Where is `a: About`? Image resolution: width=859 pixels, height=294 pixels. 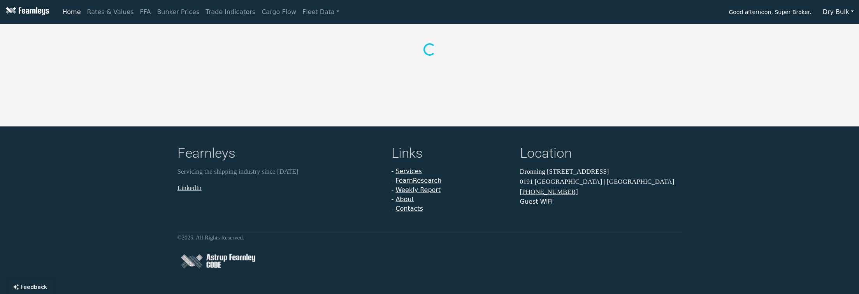 a: About is located at coordinates (405, 199).